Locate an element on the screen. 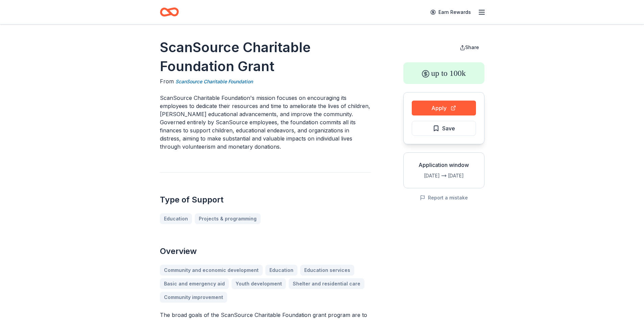 The image size is (644, 320). button: Apply is located at coordinates (444, 108).